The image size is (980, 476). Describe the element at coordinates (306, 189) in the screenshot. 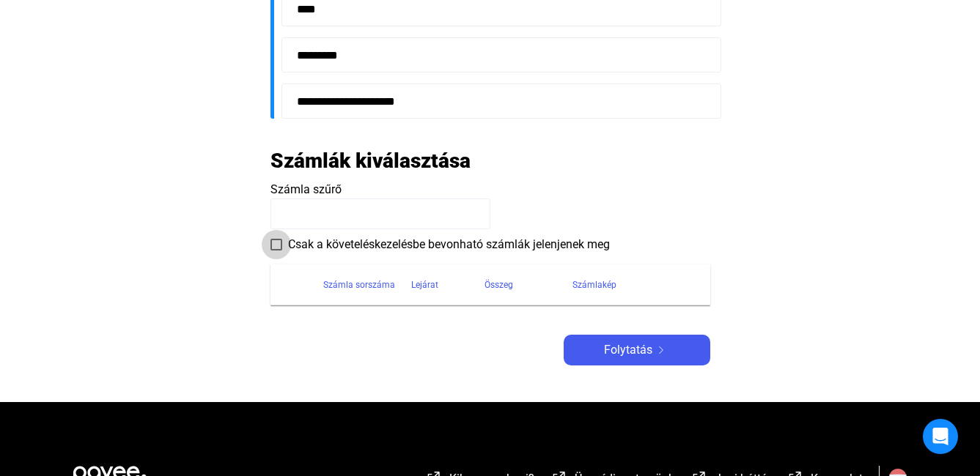

I see `span: Számla szűrő` at that location.